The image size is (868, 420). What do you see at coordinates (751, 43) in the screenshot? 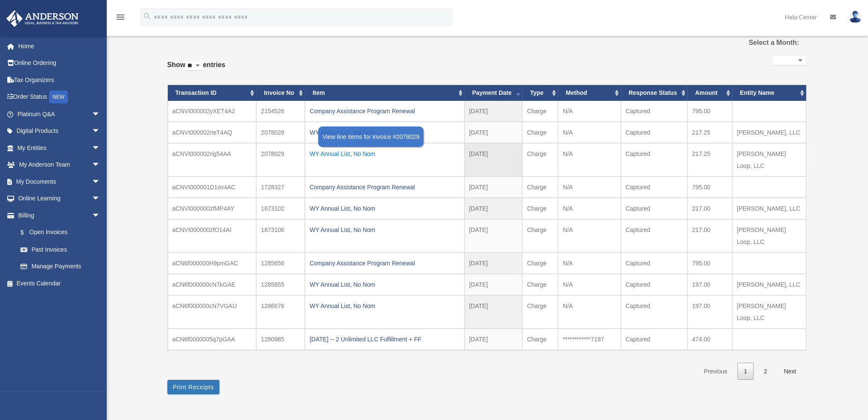
I see `label: Select a Month:` at bounding box center [751, 43].